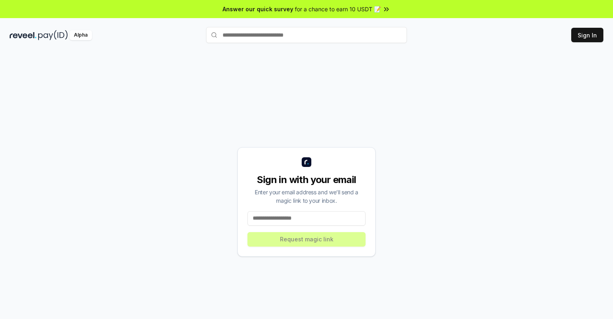 The image size is (613, 319). Describe the element at coordinates (338, 9) in the screenshot. I see `span: for a chance to earn 10 USDT 📝` at that location.